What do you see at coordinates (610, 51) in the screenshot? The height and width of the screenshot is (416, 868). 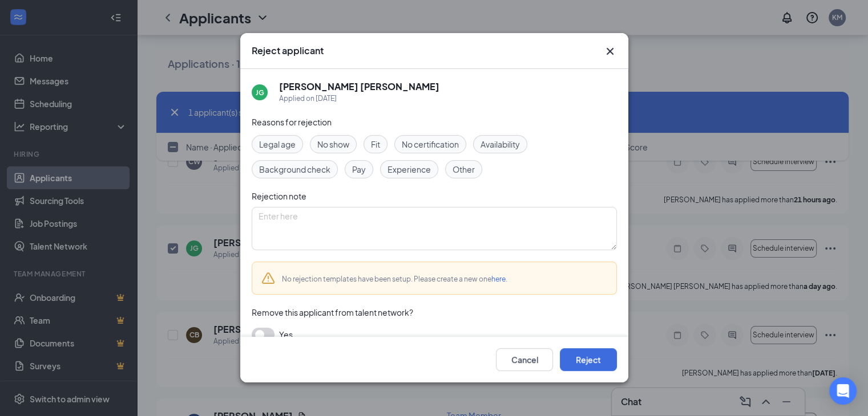 I see `svg: Cross` at bounding box center [610, 51].